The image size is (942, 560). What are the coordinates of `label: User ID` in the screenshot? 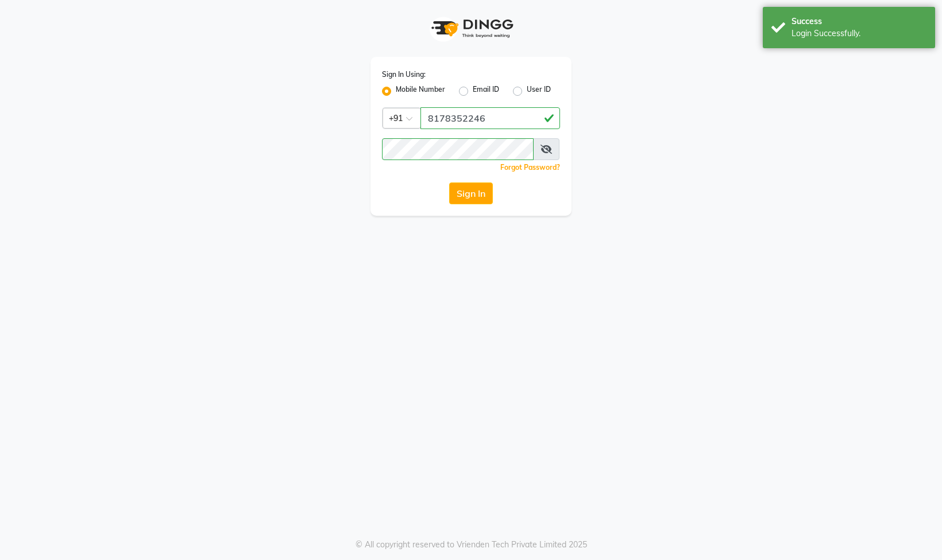 It's located at (539, 91).